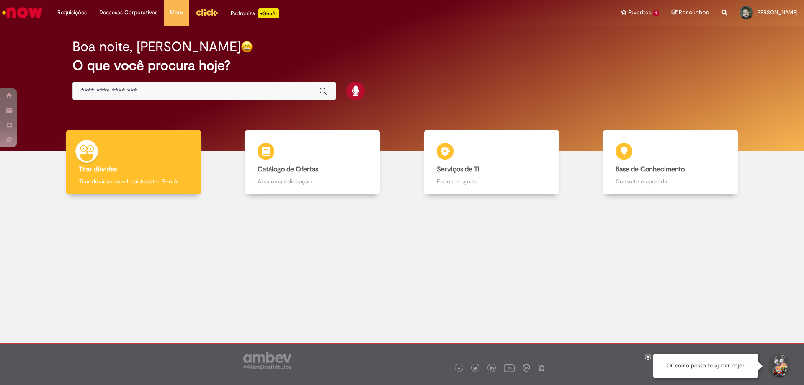 This screenshot has height=385, width=804. Describe the element at coordinates (650, 169) in the screenshot. I see `b: Base de Conhecimento` at that location.